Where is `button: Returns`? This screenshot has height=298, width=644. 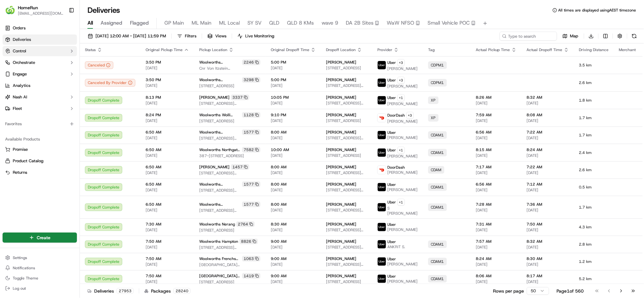
button: Returns is located at coordinates (39, 172).